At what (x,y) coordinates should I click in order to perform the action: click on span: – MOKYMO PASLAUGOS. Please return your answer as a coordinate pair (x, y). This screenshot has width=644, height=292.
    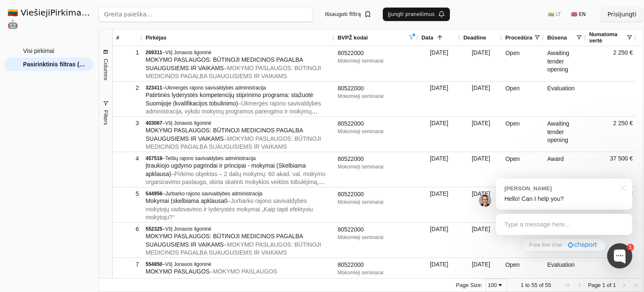
    Looking at the image, I should click on (243, 271).